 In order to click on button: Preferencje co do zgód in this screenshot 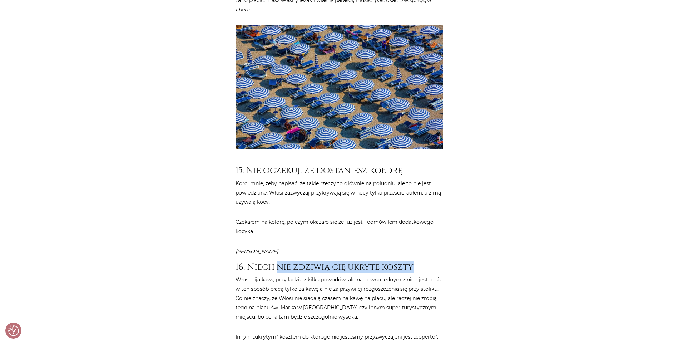, I will do `click(14, 331)`.